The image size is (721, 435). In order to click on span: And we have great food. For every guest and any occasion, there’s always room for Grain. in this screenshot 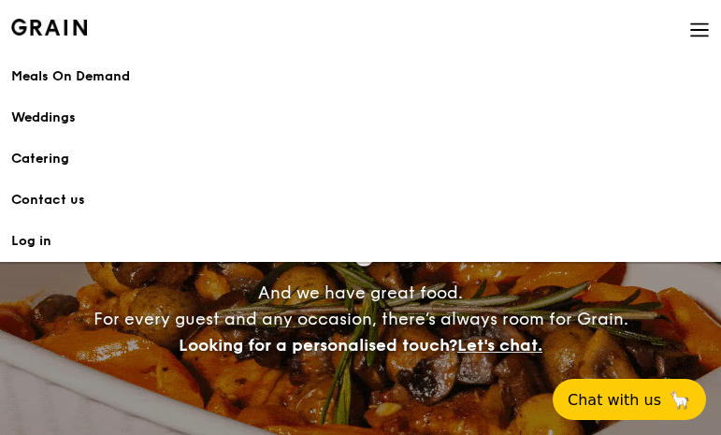, I will do `click(361, 319)`.